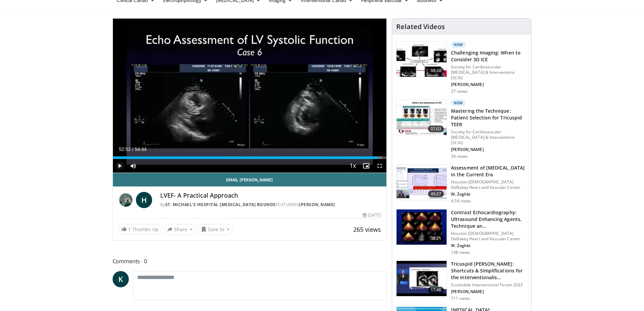  What do you see at coordinates (436, 290) in the screenshot?
I see `span: 17:46` at bounding box center [436, 290].